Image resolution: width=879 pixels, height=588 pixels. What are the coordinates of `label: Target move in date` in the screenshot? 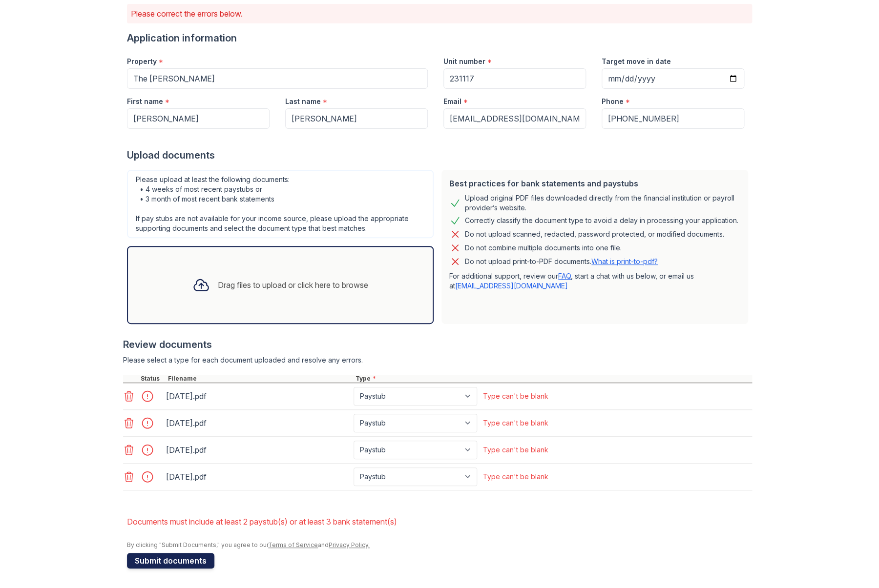 It's located at (636, 62).